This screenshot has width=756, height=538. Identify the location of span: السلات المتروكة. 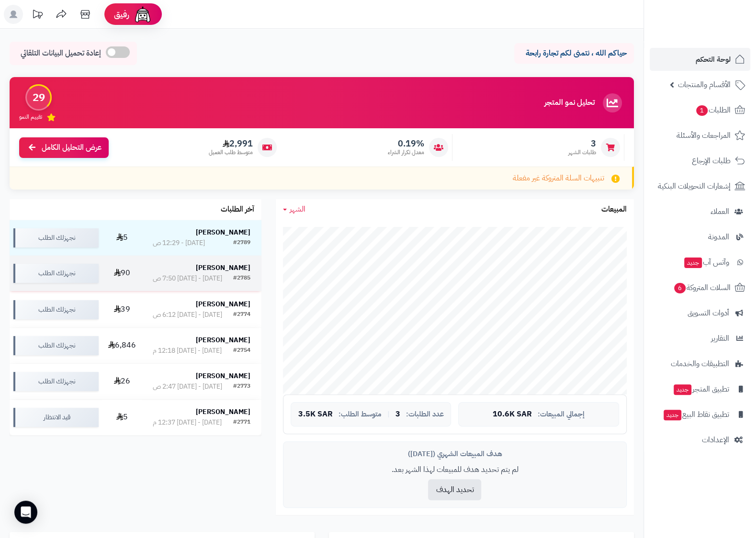
(702, 288).